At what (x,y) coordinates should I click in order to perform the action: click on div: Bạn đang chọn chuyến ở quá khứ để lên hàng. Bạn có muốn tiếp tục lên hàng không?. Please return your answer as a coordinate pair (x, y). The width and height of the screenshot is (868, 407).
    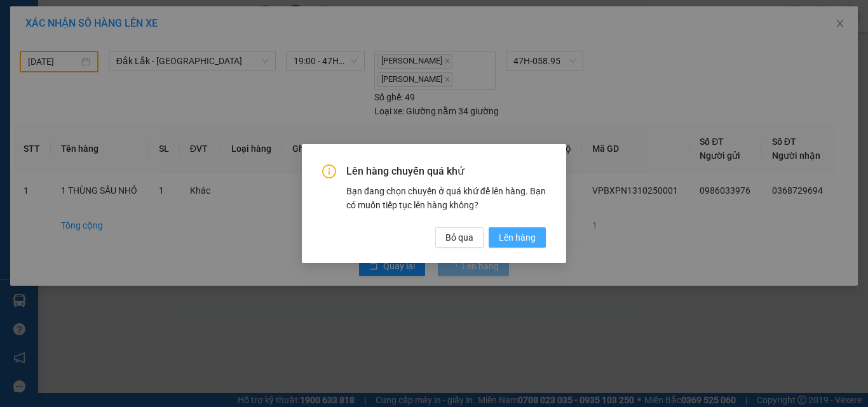
    Looking at the image, I should click on (446, 198).